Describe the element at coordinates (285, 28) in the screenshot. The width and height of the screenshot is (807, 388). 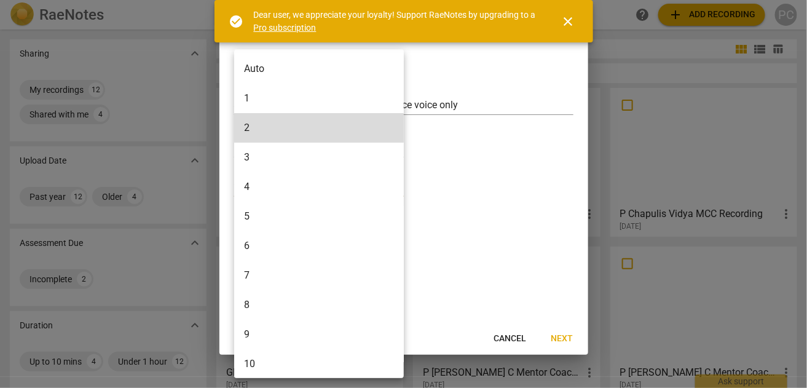
I see `a: Pro subscription` at that location.